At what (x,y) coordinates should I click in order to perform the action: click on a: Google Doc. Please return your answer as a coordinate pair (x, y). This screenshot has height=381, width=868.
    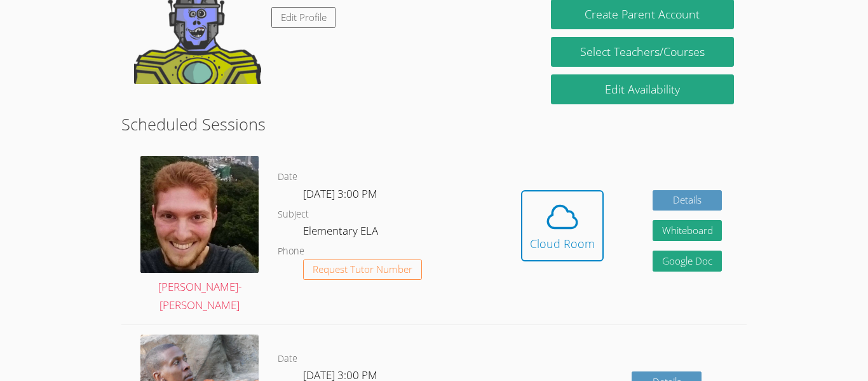
    Looking at the image, I should click on (688, 261).